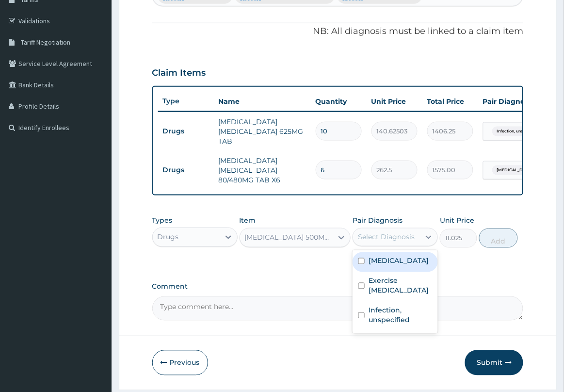  I want to click on th: Quantity, so click(339, 101).